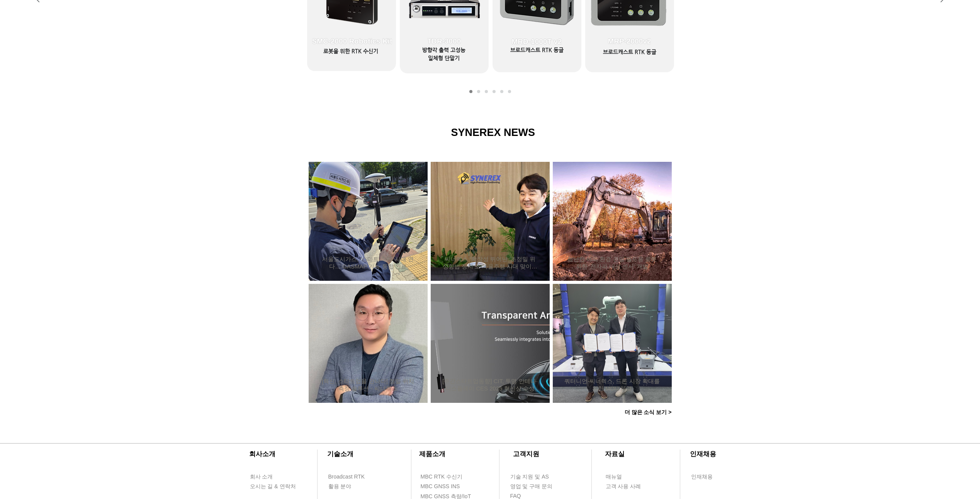  I want to click on a: 씨너렉스 “확장성 뛰어난 ‘초정밀 위성항법 장치’로 자율주행 시대 맞이할 것”, so click(490, 262).